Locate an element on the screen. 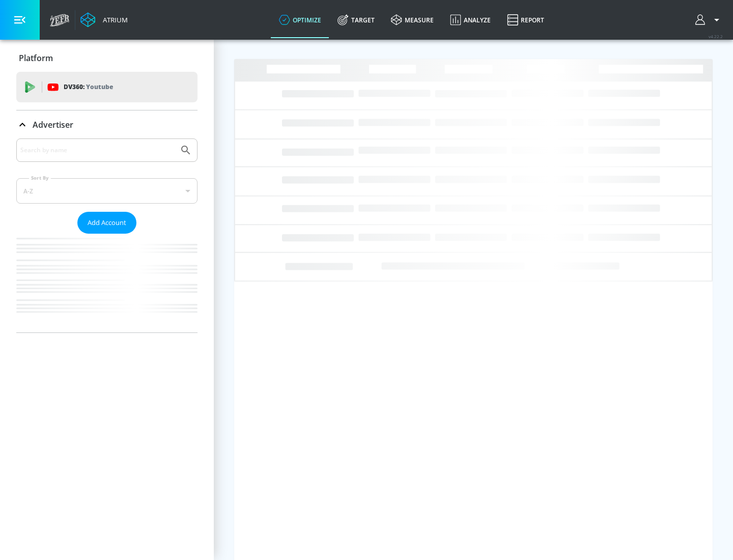  span: Add Account is located at coordinates (107, 223).